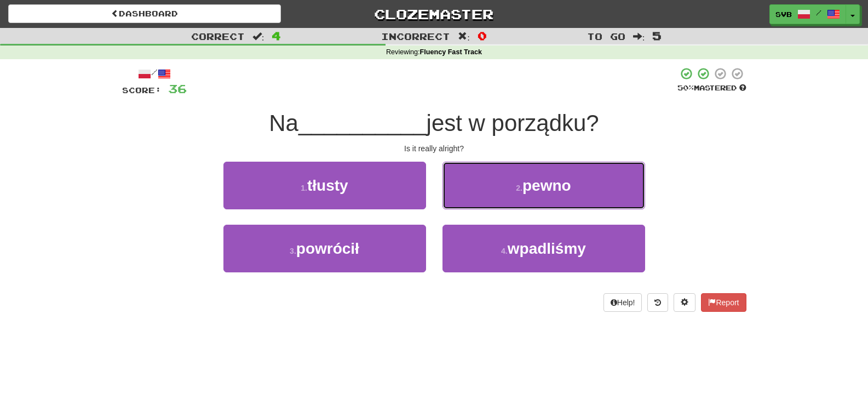 The height and width of the screenshot is (405, 868). What do you see at coordinates (434, 14) in the screenshot?
I see `a: Clozemaster` at bounding box center [434, 14].